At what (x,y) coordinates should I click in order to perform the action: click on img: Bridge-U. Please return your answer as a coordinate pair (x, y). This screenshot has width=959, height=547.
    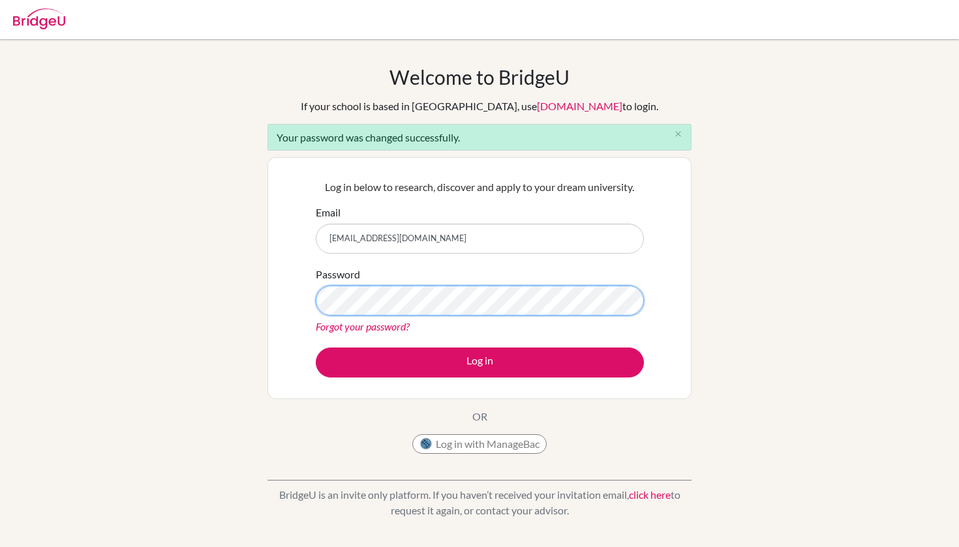
    Looking at the image, I should click on (39, 19).